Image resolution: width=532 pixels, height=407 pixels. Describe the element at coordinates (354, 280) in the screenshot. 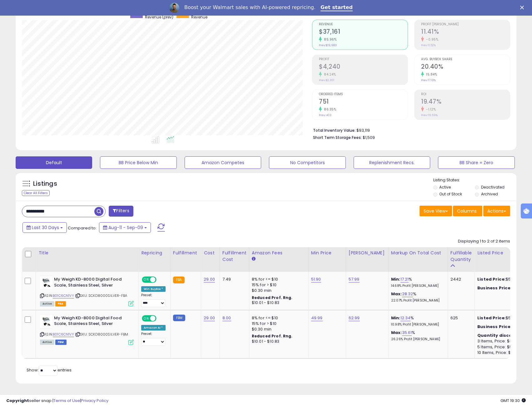

I see `a: 57.99` at that location.